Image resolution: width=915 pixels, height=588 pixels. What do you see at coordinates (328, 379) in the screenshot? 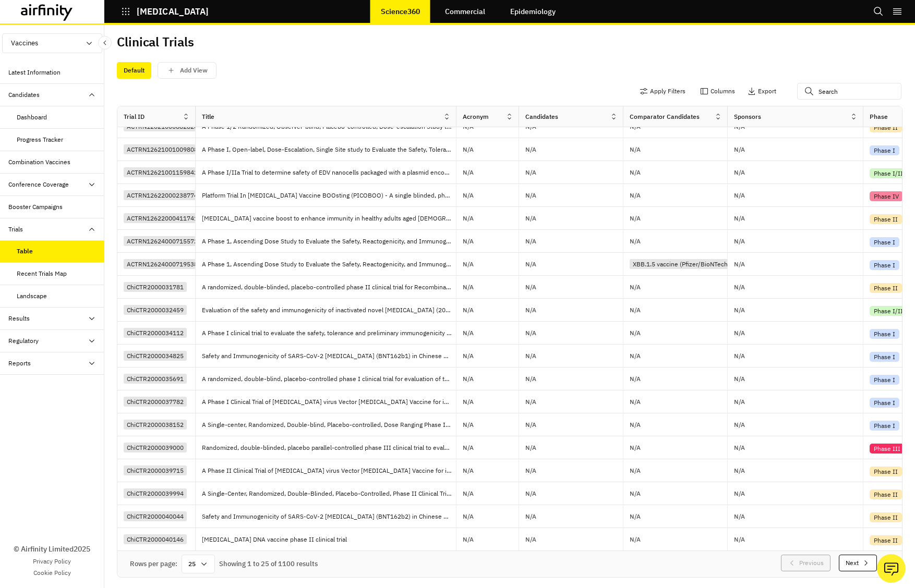
I see `p: A randomized, double-blind, placebo-controlled phase I clinical trial for evaluation of the safet...` at bounding box center [328, 379].